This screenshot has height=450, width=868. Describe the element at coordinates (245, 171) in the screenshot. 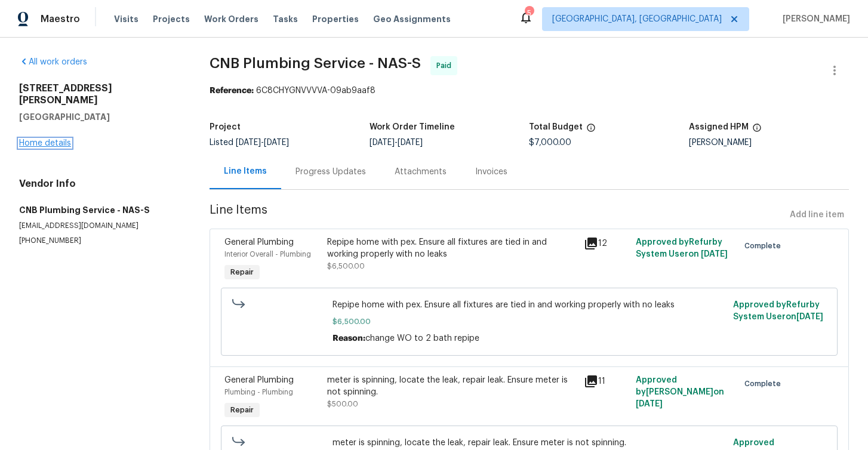

I see `div: Line Items` at that location.